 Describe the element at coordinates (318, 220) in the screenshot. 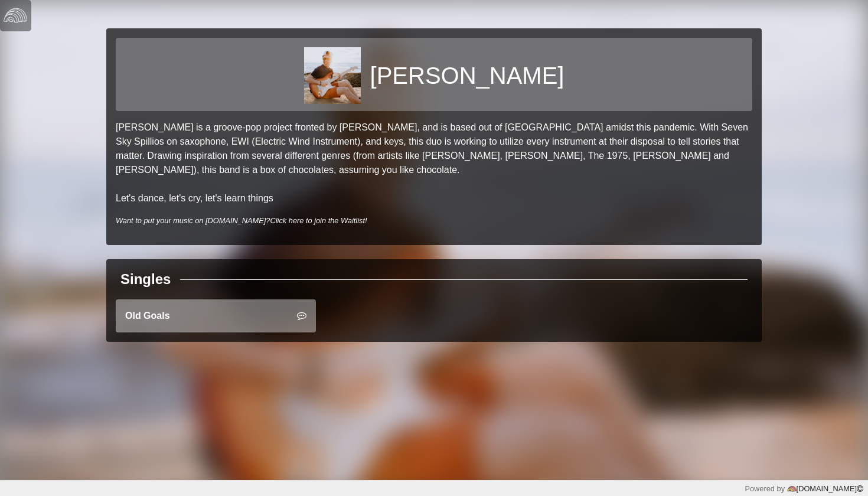

I see `a: Click here to join the Waitlist!` at that location.